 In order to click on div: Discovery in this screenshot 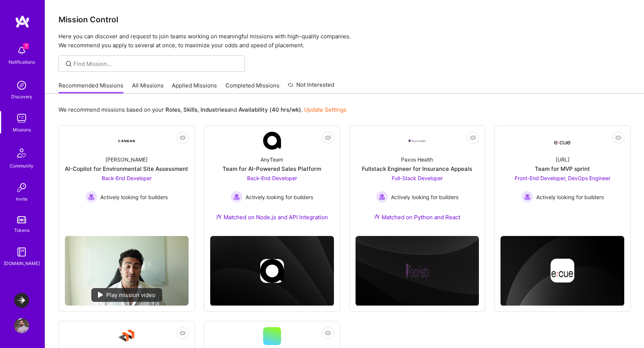, I will do `click(22, 96)`.